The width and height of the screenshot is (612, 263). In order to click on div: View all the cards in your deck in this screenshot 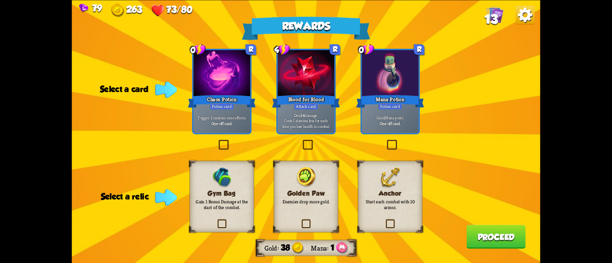, I will do `click(495, 15)`.